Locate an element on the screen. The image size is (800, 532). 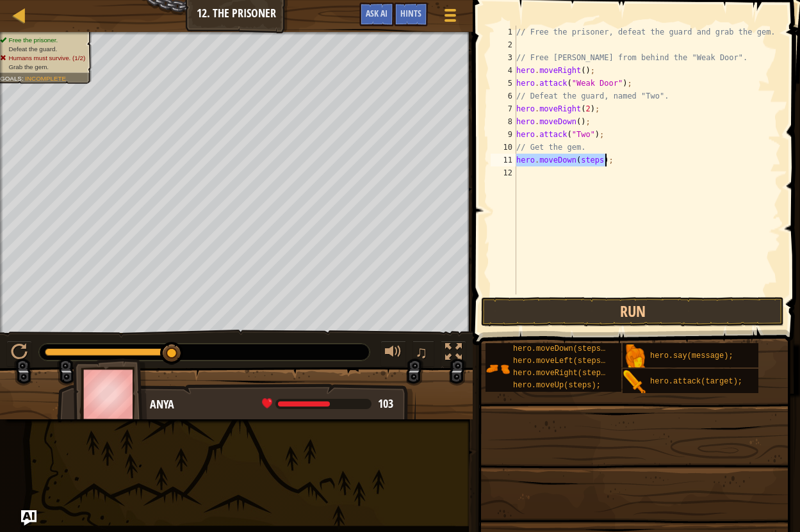
span: Hints is located at coordinates (411, 13).